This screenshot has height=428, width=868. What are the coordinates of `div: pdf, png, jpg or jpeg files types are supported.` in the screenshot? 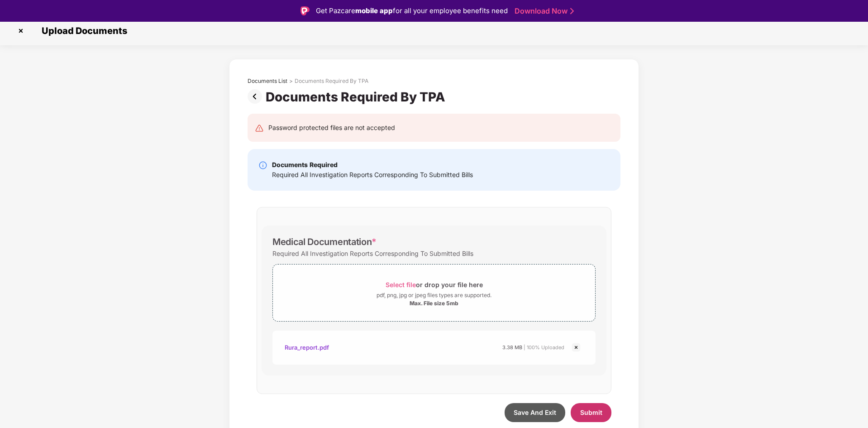 It's located at (434, 295).